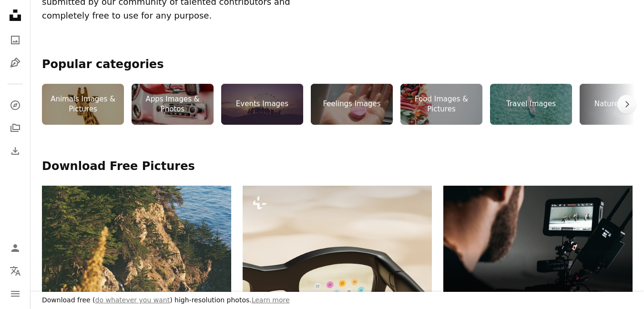 Image resolution: width=644 pixels, height=309 pixels. Describe the element at coordinates (16, 248) in the screenshot. I see `a: Log in / Sign up` at that location.